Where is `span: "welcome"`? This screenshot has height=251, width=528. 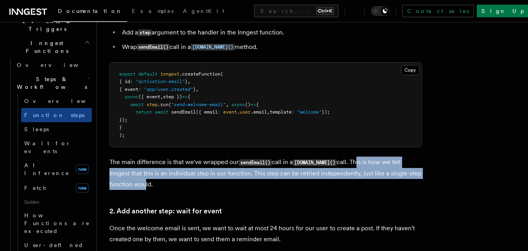
span: "welcome" is located at coordinates (309, 112).